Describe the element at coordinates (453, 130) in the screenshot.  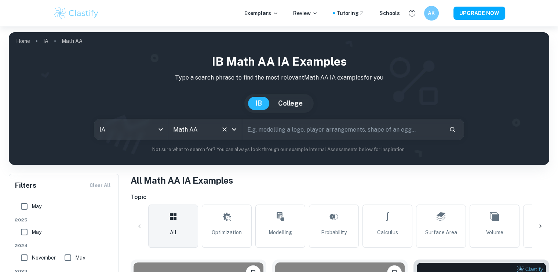
I see `button: Search` at that location.